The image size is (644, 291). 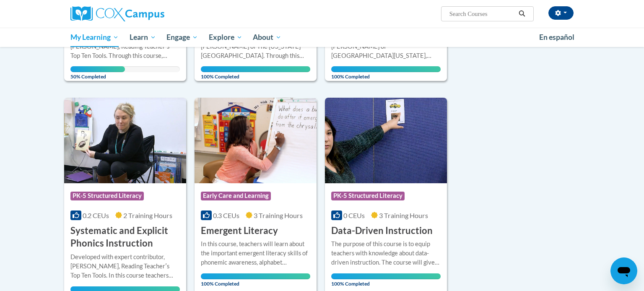 I want to click on span: 0.3 CEUs, so click(x=226, y=215).